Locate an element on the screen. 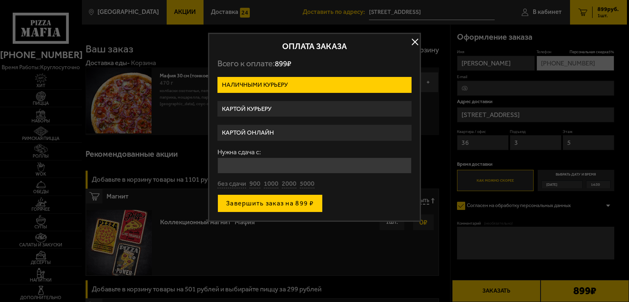 The width and height of the screenshot is (629, 302). label: Картой онлайн is located at coordinates (314, 133).